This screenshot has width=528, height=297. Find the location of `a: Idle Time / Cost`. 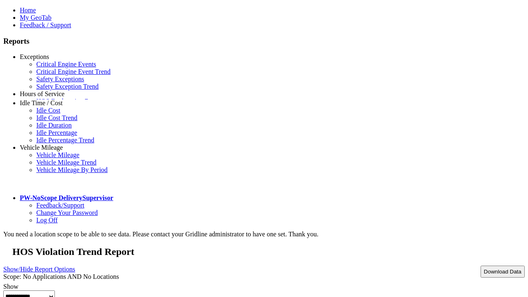

a: Idle Time / Cost is located at coordinates (41, 103).